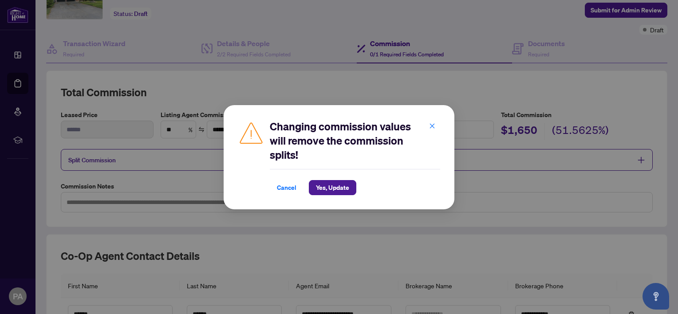 The height and width of the screenshot is (314, 678). Describe the element at coordinates (432, 126) in the screenshot. I see `span: close` at that location.